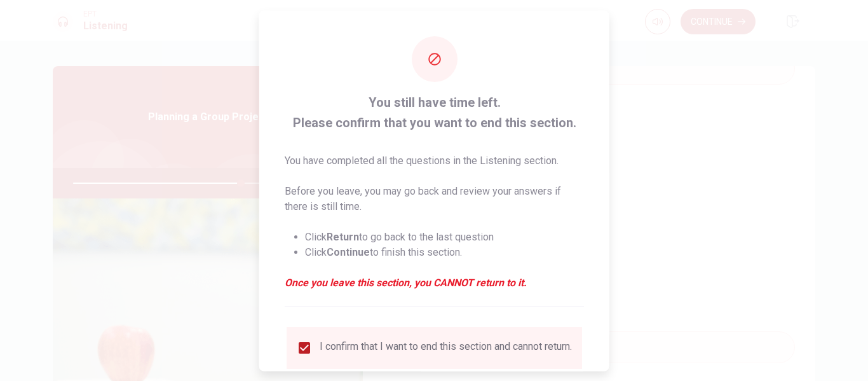 The image size is (868, 381). I want to click on li: Click to go back to the last question, so click(444, 237).